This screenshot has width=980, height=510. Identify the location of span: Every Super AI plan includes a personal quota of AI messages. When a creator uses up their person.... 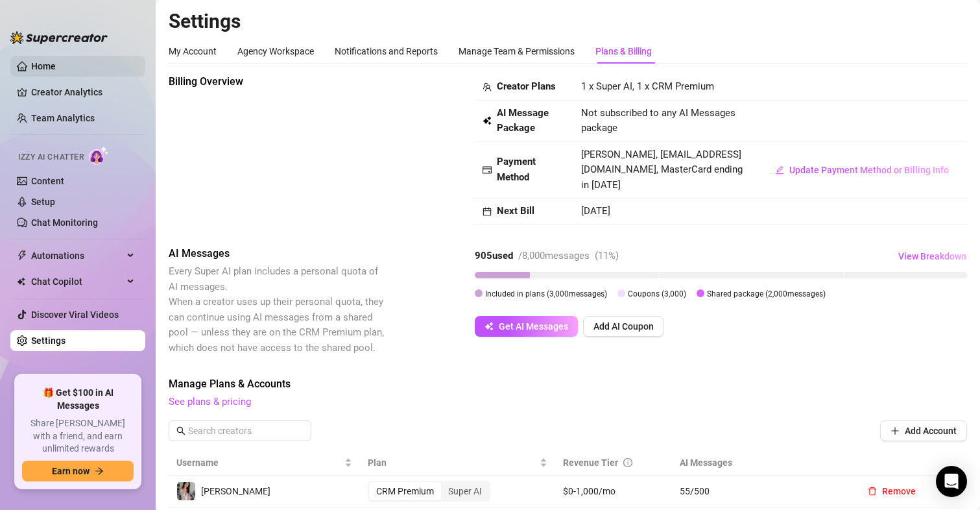
(277, 309).